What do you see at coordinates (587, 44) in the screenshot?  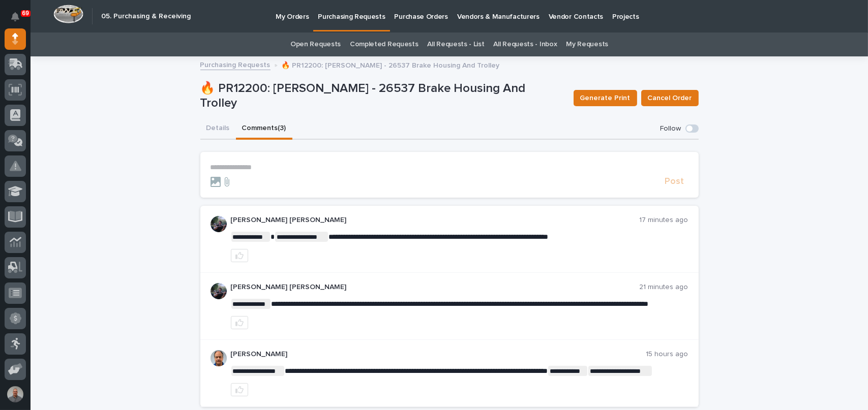 I see `a: My Requests` at bounding box center [587, 44].